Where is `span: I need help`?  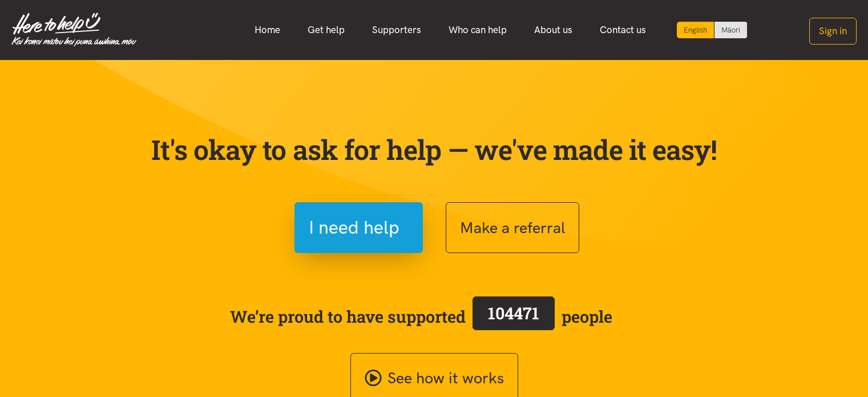 span: I need help is located at coordinates (354, 228).